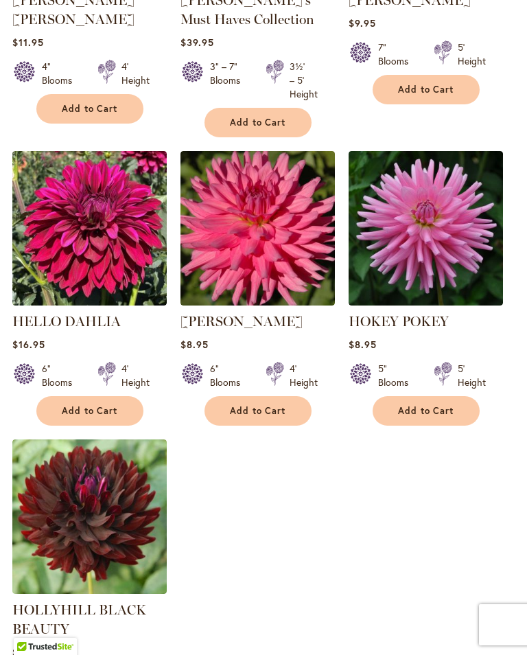 This screenshot has width=527, height=655. What do you see at coordinates (257, 301) in the screenshot?
I see `a: HERBERT SMITH` at bounding box center [257, 301].